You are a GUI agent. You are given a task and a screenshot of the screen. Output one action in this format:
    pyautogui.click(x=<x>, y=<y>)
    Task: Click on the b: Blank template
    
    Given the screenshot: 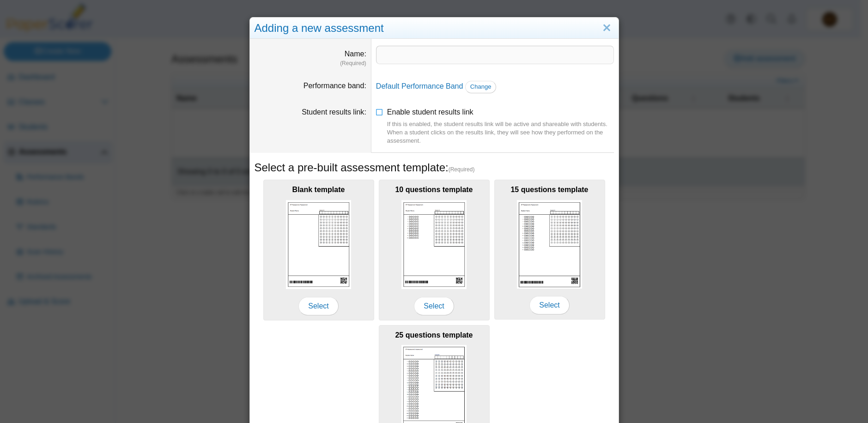 What is the action you would take?
    pyautogui.click(x=319, y=190)
    